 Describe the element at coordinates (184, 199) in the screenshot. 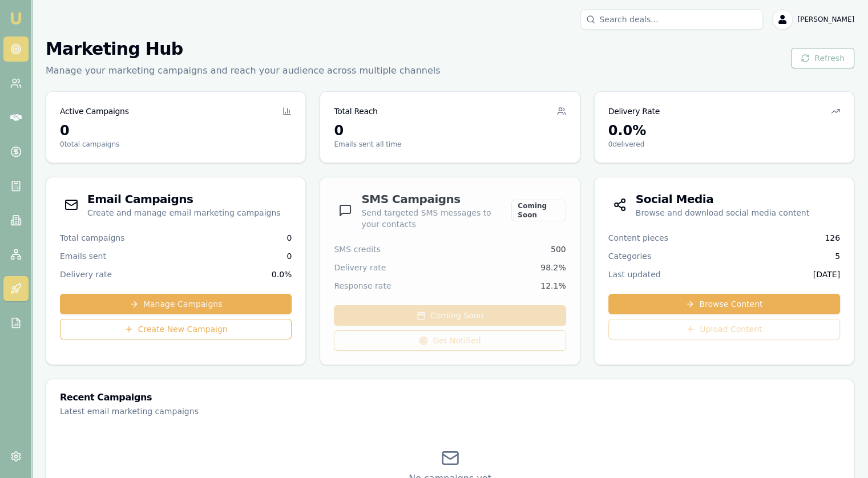

I see `h3: Email Campaigns` at that location.